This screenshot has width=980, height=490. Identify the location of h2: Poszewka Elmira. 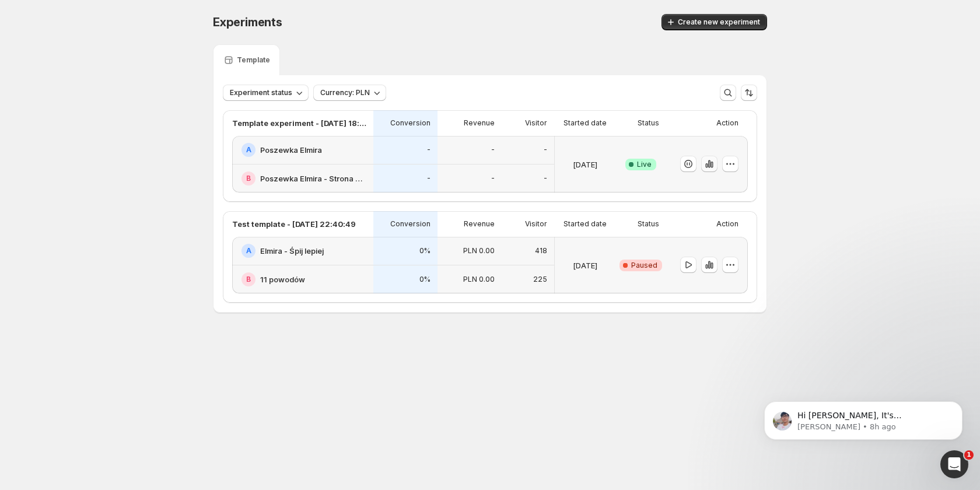
(291, 150).